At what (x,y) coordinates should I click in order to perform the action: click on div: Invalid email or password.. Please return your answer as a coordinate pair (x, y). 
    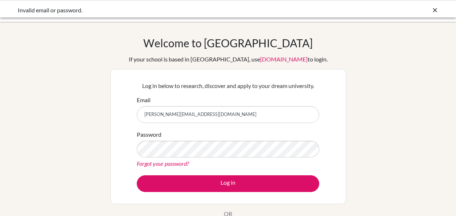
    Looking at the image, I should click on (174, 10).